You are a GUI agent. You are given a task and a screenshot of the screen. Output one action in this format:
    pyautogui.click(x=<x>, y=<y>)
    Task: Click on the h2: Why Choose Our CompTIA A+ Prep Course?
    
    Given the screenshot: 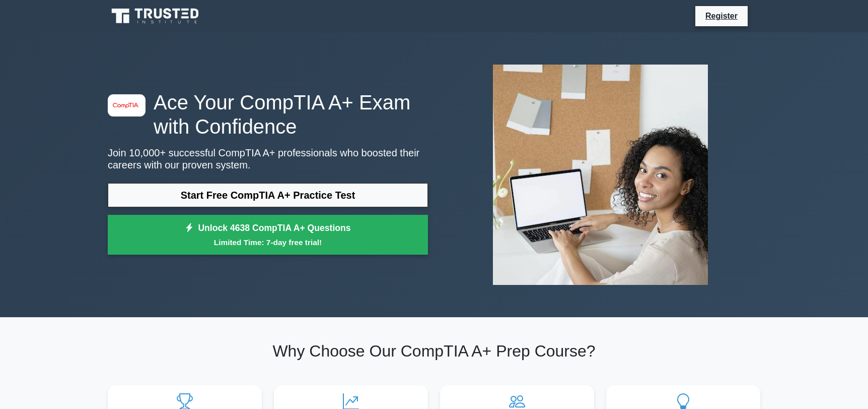 What is the action you would take?
    pyautogui.click(x=434, y=351)
    